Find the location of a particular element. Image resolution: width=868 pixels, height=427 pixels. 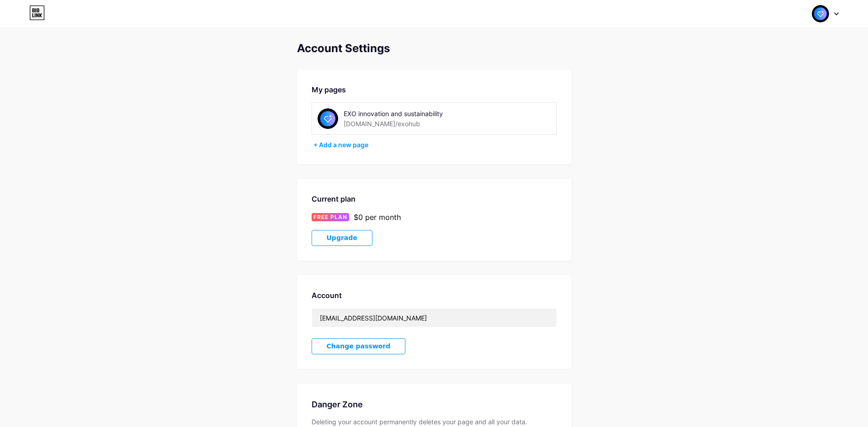

div: + Add a new page is located at coordinates (436, 145).